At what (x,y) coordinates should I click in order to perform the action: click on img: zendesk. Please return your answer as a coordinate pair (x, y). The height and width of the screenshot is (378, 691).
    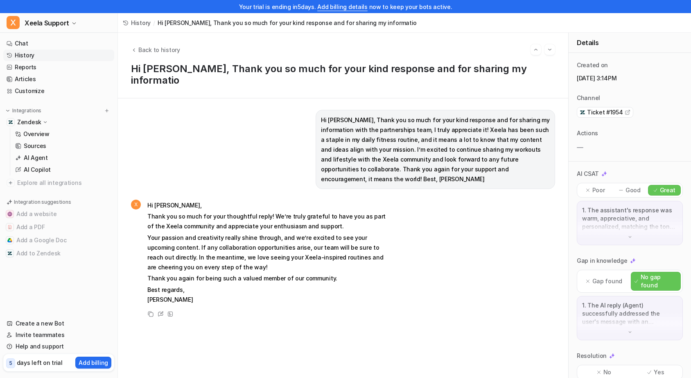
    Looking at the image, I should click on (583, 112).